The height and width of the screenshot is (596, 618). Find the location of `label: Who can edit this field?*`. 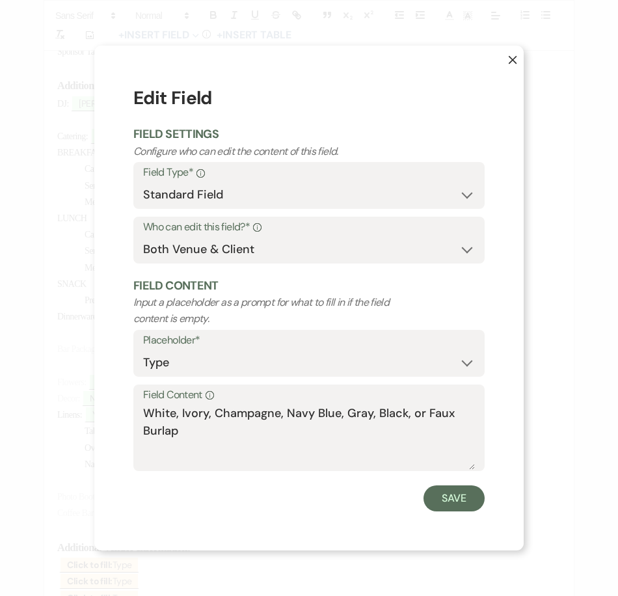

label: Who can edit this field?* is located at coordinates (309, 227).